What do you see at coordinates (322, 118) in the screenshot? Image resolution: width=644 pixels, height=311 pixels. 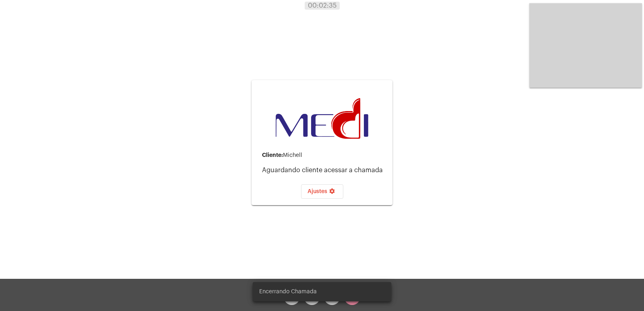 I see `img: d3a1b5fa-500b-b90f-5a1c-719c20e9830b.png` at bounding box center [322, 118].